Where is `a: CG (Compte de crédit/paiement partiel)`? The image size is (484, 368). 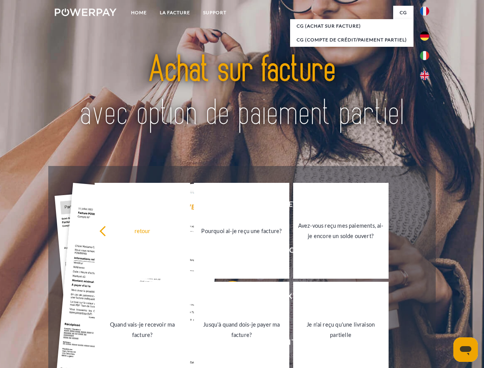 a: CG (Compte de crédit/paiement partiel) is located at coordinates (352, 40).